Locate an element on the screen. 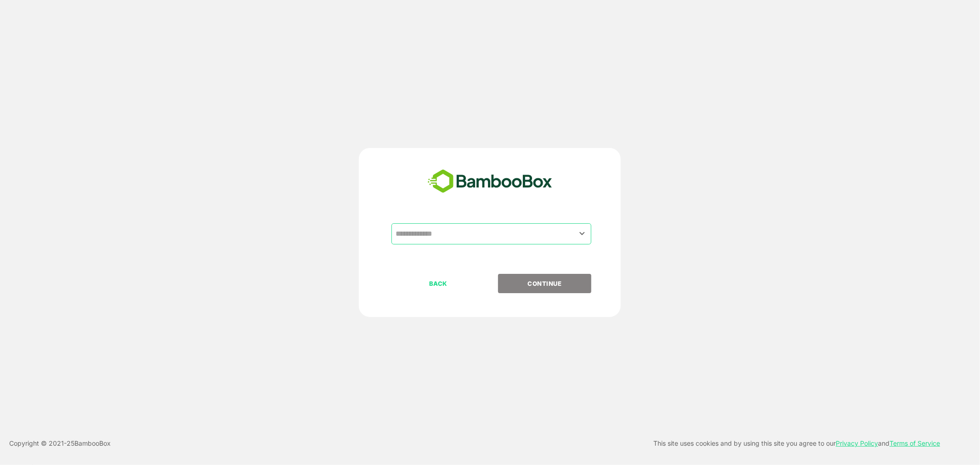 The width and height of the screenshot is (980, 465). img: bamboobox is located at coordinates (490, 181).